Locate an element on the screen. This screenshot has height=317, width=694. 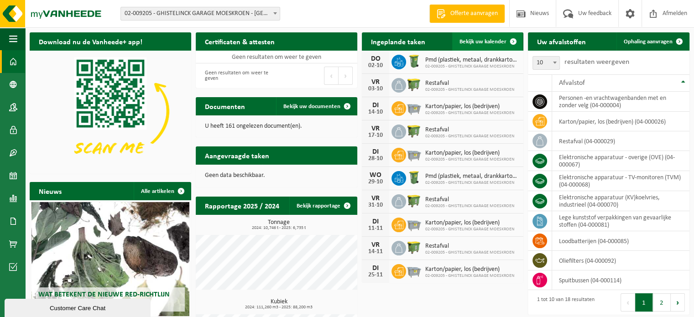
h2: Rapportage 2025 / 2024 is located at coordinates (242, 205).